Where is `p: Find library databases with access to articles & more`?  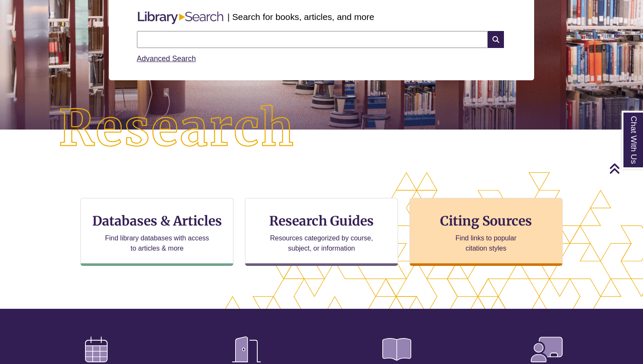 p: Find library databases with access to articles & more is located at coordinates (157, 244).